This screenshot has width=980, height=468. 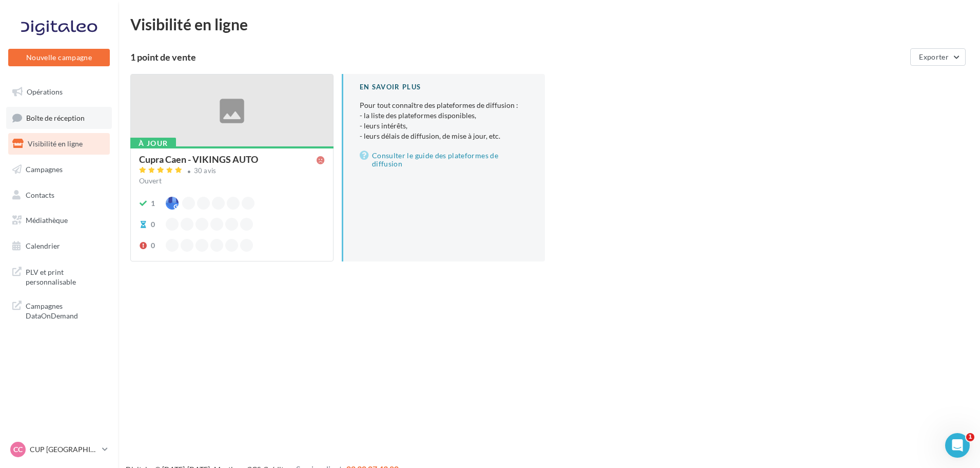 What do you see at coordinates (59, 245) in the screenshot?
I see `a: Calendrier` at bounding box center [59, 245].